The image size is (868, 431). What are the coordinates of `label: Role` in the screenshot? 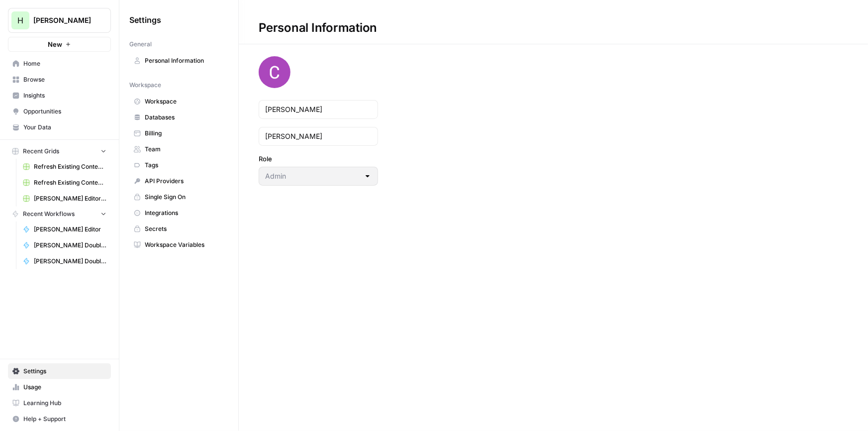 It's located at (319, 159).